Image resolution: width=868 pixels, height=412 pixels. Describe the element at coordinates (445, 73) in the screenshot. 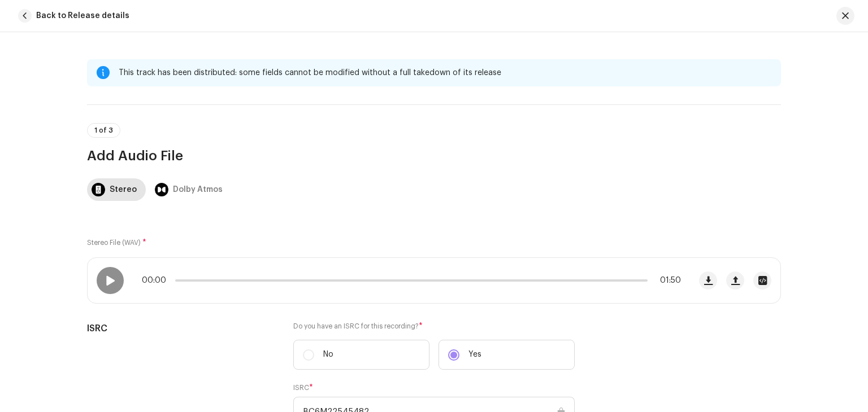

I see `div: This track has been distributed: some fields cannot be modified without a full takedown of its re...` at that location.